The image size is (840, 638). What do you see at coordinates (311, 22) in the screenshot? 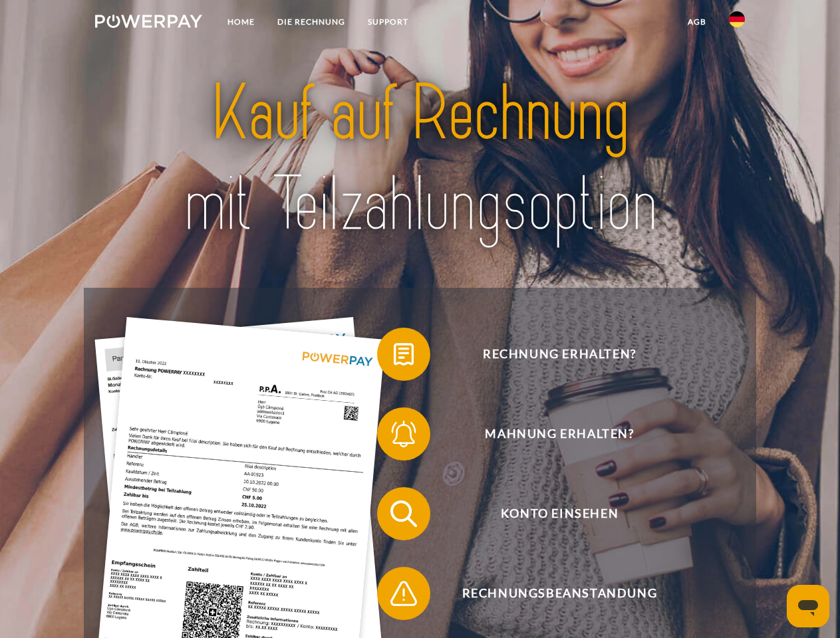
I see `a: DIE RECHNUNG` at bounding box center [311, 22].